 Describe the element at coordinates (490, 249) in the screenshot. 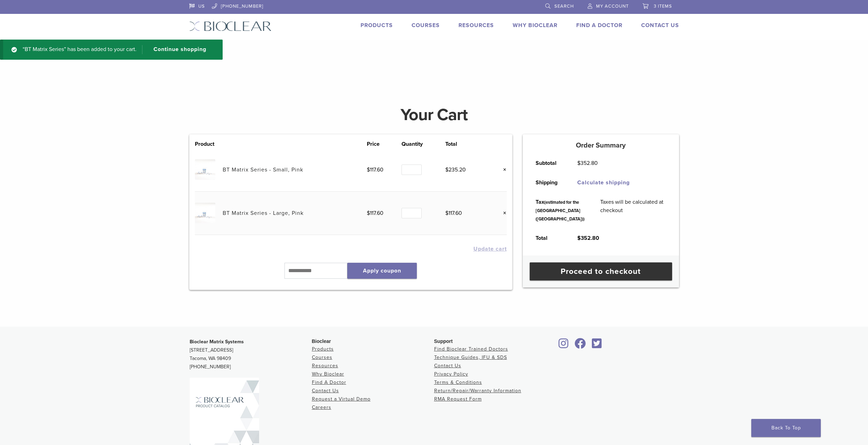

I see `button: Update cart` at that location.